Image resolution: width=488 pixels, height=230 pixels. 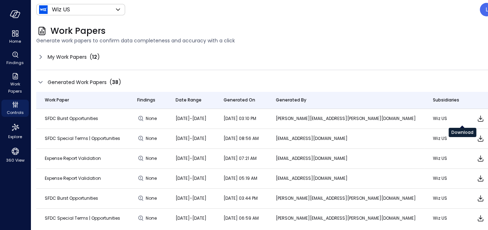 I want to click on span: Explore, so click(x=15, y=136).